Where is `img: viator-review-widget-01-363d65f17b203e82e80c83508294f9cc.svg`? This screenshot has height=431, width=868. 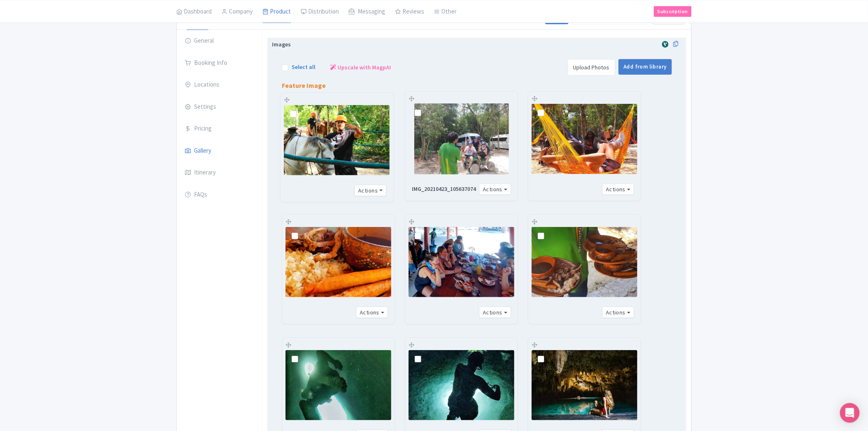 img: viator-review-widget-01-363d65f17b203e82e80c83508294f9cc.svg is located at coordinates (665, 44).